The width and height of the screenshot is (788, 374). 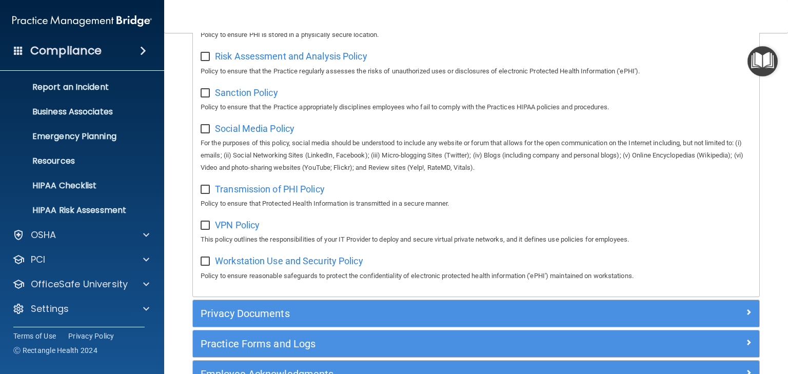 I want to click on span: Sanction Policy, so click(x=246, y=92).